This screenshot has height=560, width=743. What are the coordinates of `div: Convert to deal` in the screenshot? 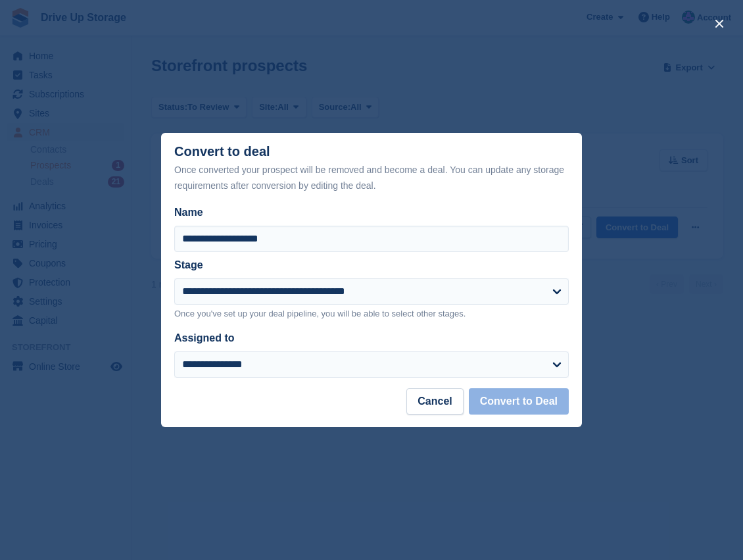 It's located at (372, 168).